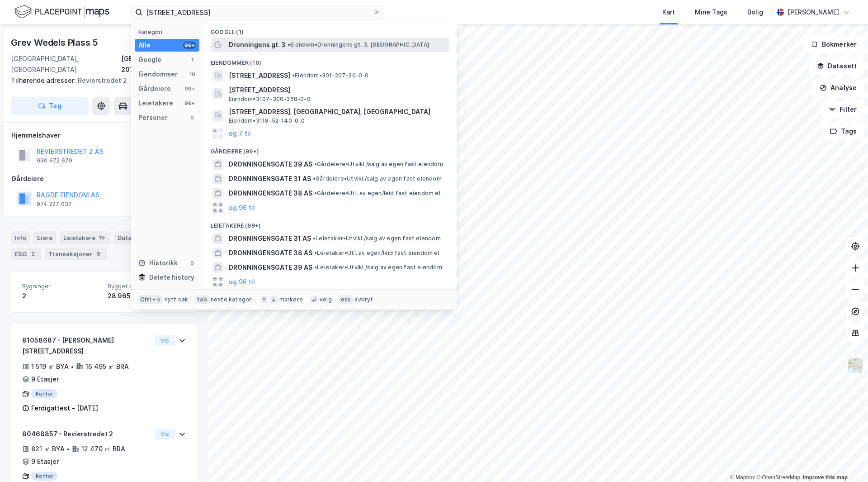  What do you see at coordinates (99, 254) in the screenshot?
I see `div: 9` at bounding box center [99, 254].